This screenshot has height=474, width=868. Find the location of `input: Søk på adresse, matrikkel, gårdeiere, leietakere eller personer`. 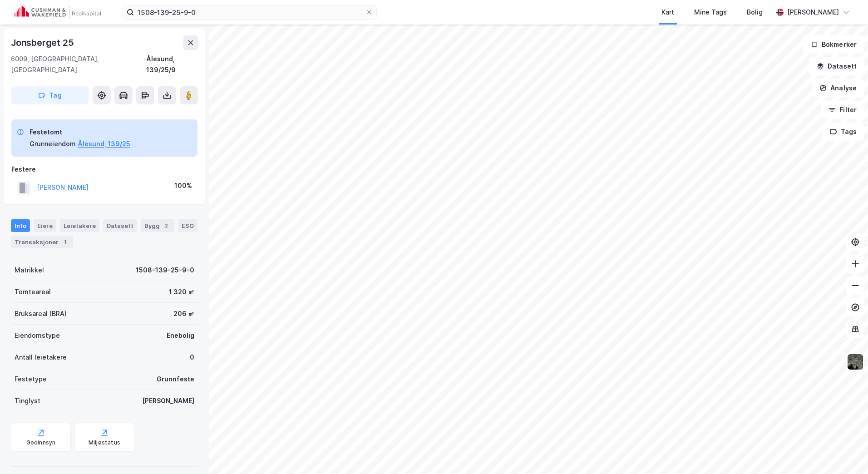

input: Søk på adresse, matrikkel, gårdeiere, leietakere eller personer is located at coordinates (250, 13).